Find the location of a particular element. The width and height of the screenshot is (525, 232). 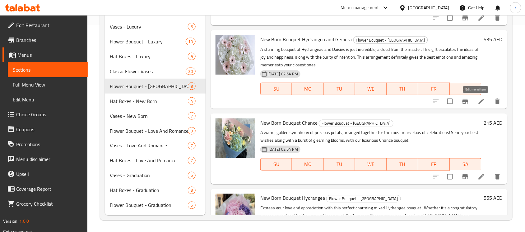

div: Classic Flower Vases20 is located at coordinates (155, 71).